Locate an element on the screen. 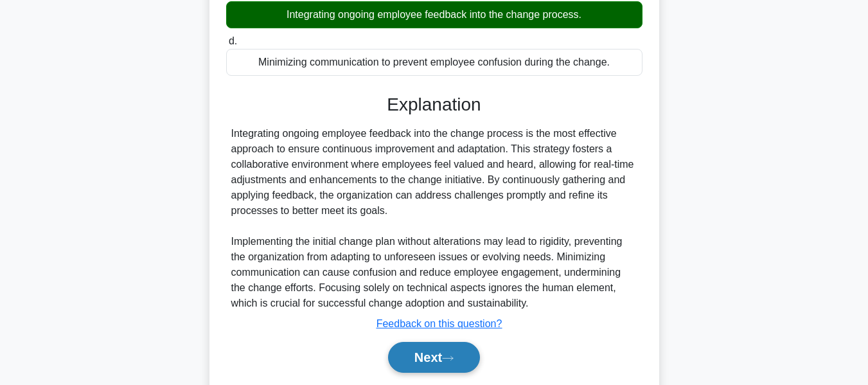  a: Feedback on this question? is located at coordinates (440, 323).